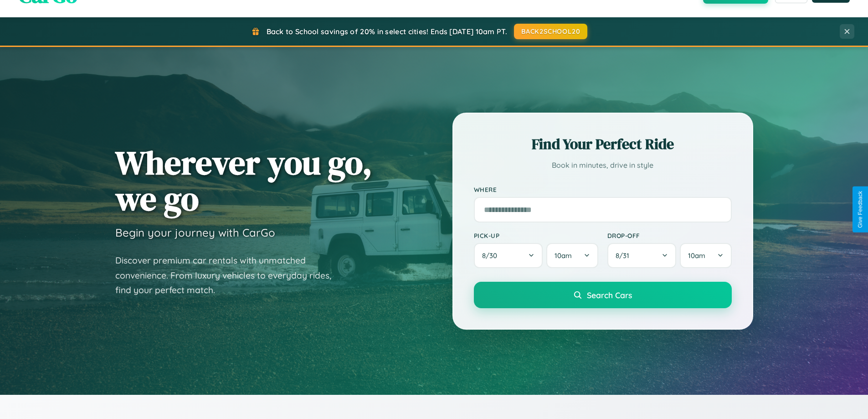 The height and width of the screenshot is (419, 868). Describe the element at coordinates (603, 189) in the screenshot. I see `label: Where` at that location.